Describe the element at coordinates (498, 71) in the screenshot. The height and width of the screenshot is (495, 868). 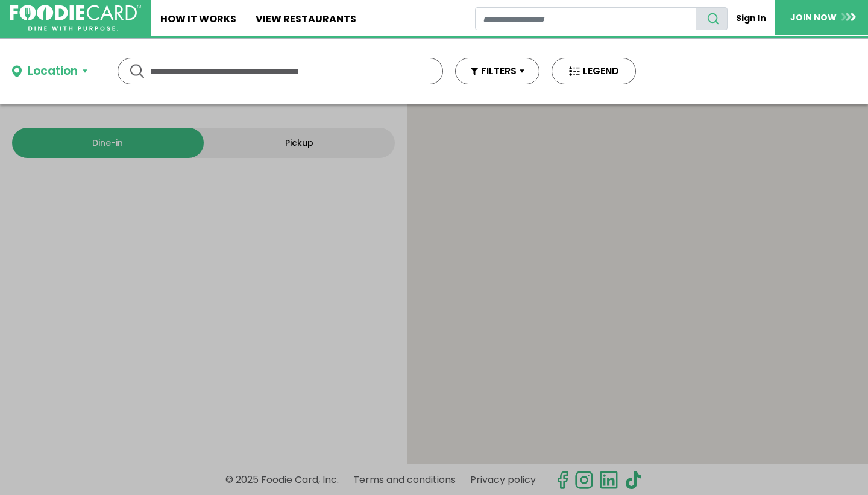
I see `button: FILTERS` at that location.